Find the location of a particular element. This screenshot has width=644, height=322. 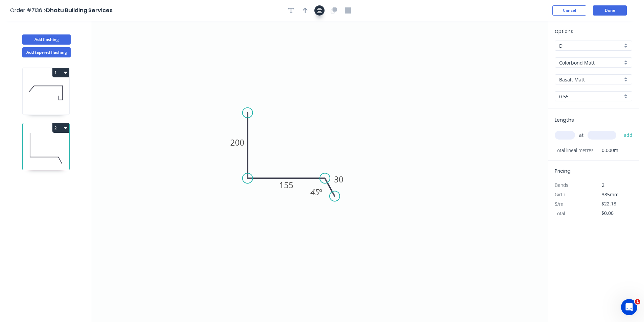

tspan: 200 is located at coordinates (237, 142).